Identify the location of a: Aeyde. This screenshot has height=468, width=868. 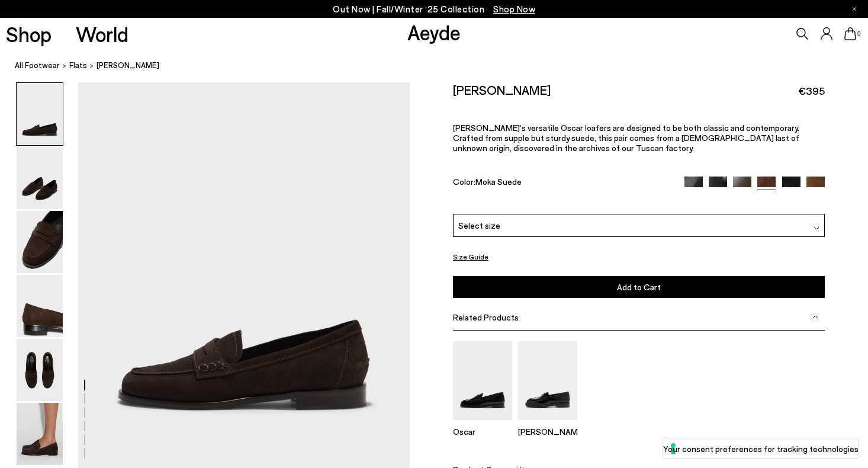
(434, 32).